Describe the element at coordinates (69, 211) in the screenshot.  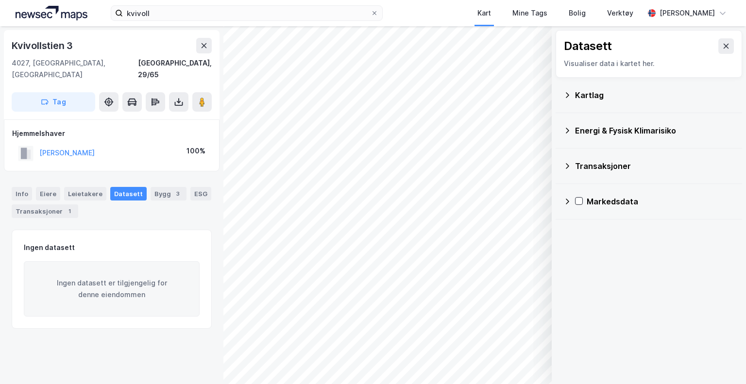
I see `div: 1` at that location.